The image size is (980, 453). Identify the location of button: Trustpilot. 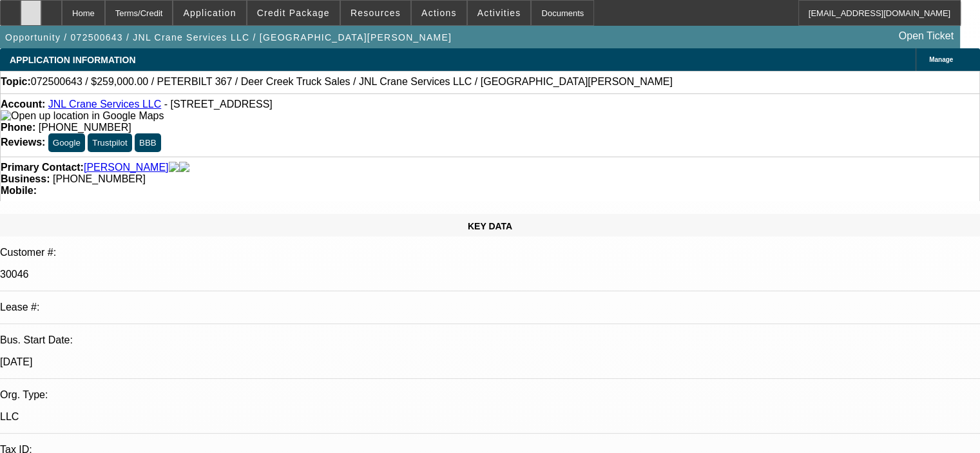
(110, 142).